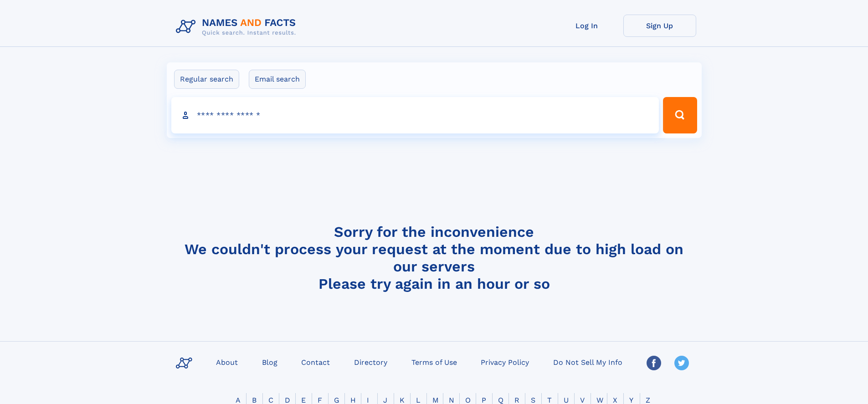 This screenshot has width=868, height=404. Describe the element at coordinates (238, 27) in the screenshot. I see `img: Logo Names and Facts` at that location.